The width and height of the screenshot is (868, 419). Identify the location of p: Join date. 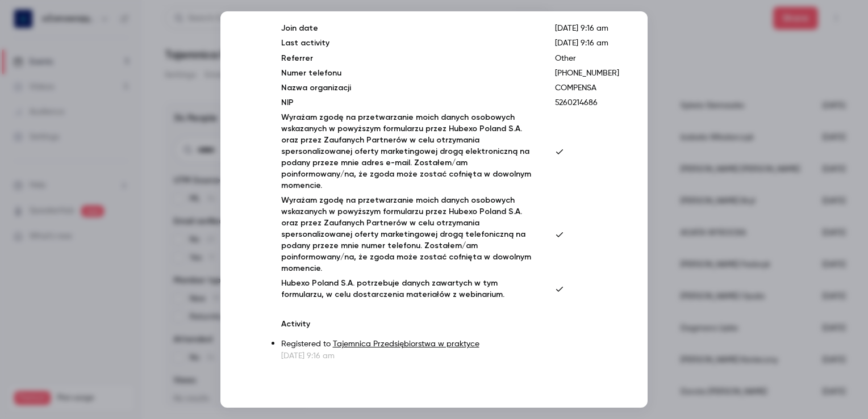
(409, 29).